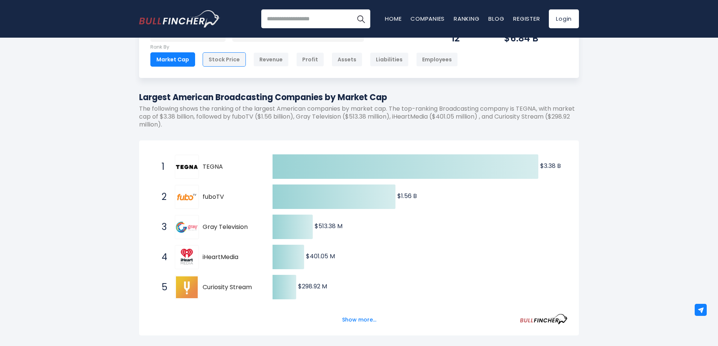 The image size is (718, 346). What do you see at coordinates (359, 97) in the screenshot?
I see `h1: Largest American Broadcasting Companies by Market Cap` at bounding box center [359, 97].